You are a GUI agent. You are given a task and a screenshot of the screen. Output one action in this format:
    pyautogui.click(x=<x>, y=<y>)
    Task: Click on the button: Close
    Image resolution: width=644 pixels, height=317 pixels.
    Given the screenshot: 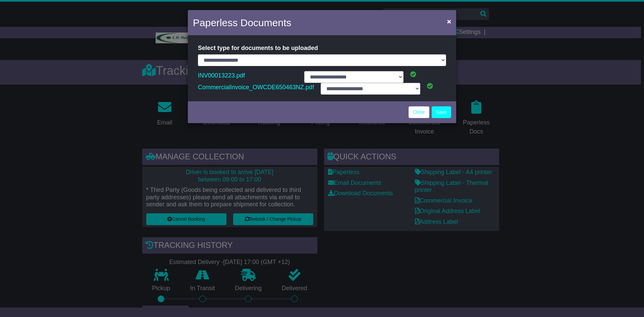 What is the action you would take?
    pyautogui.click(x=449, y=21)
    